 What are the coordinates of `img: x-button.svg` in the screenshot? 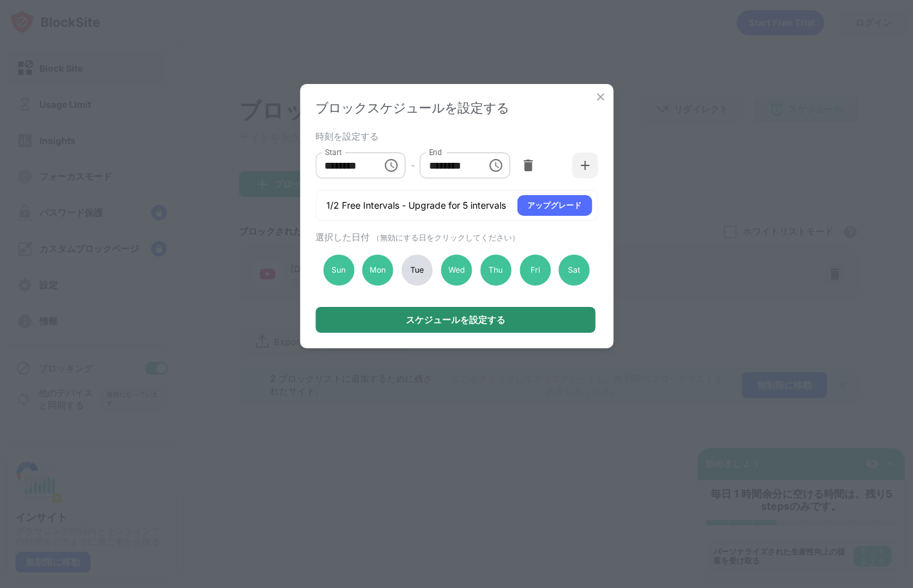 It's located at (600, 97).